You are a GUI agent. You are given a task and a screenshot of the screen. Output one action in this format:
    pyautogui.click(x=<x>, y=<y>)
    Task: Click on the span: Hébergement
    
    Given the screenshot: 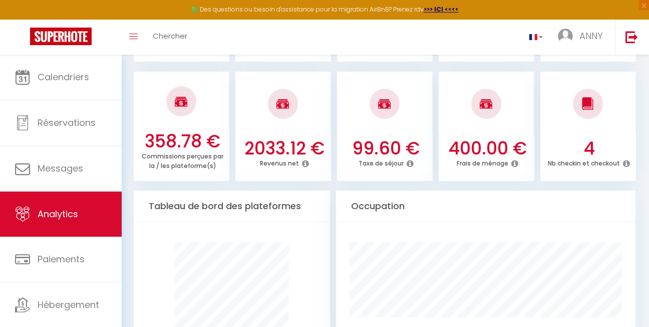 What is the action you would take?
    pyautogui.click(x=68, y=304)
    